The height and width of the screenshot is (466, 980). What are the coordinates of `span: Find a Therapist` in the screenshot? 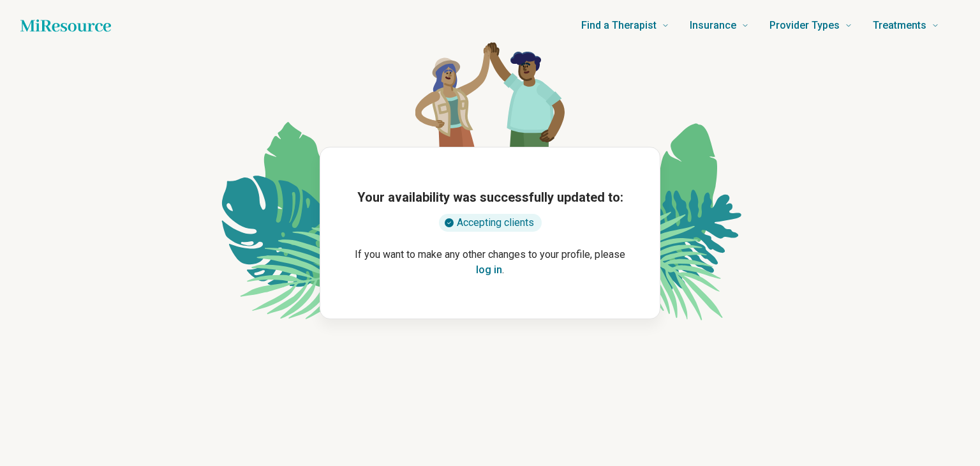 It's located at (619, 26).